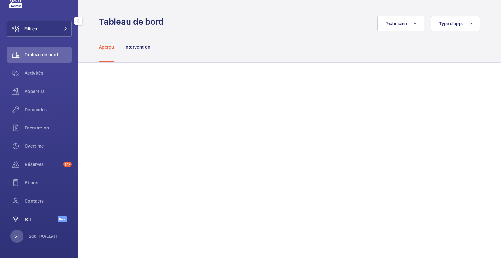 The width and height of the screenshot is (501, 258). What do you see at coordinates (48, 146) in the screenshot?
I see `span: Overtime` at bounding box center [48, 146].